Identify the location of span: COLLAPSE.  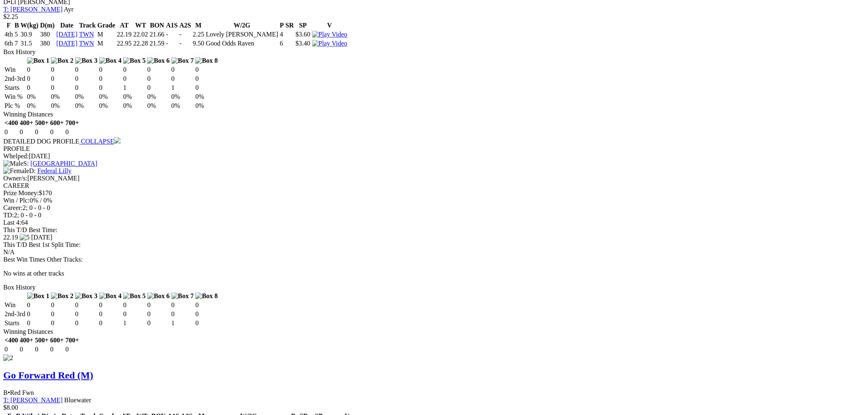
(97, 141).